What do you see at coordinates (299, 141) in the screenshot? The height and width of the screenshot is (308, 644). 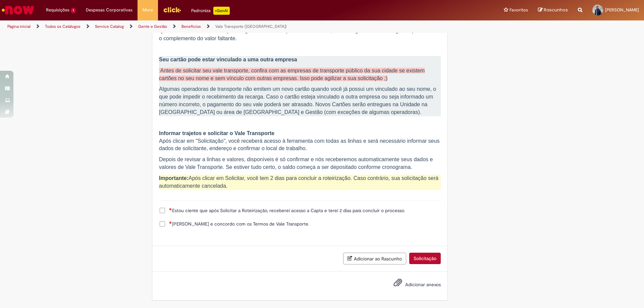 I see `span: Após clicar em "Solicitação", você receberá acesso à ferramenta com todas as linhas e será necess...` at bounding box center [299, 141].